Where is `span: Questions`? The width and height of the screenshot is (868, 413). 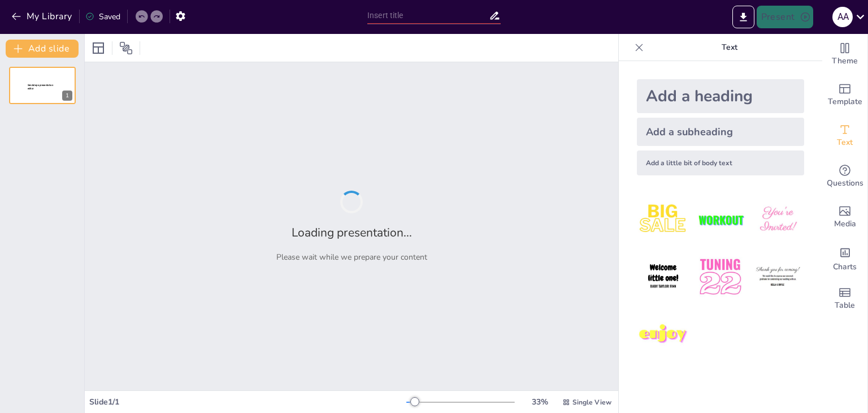
span: Questions is located at coordinates (845, 183).